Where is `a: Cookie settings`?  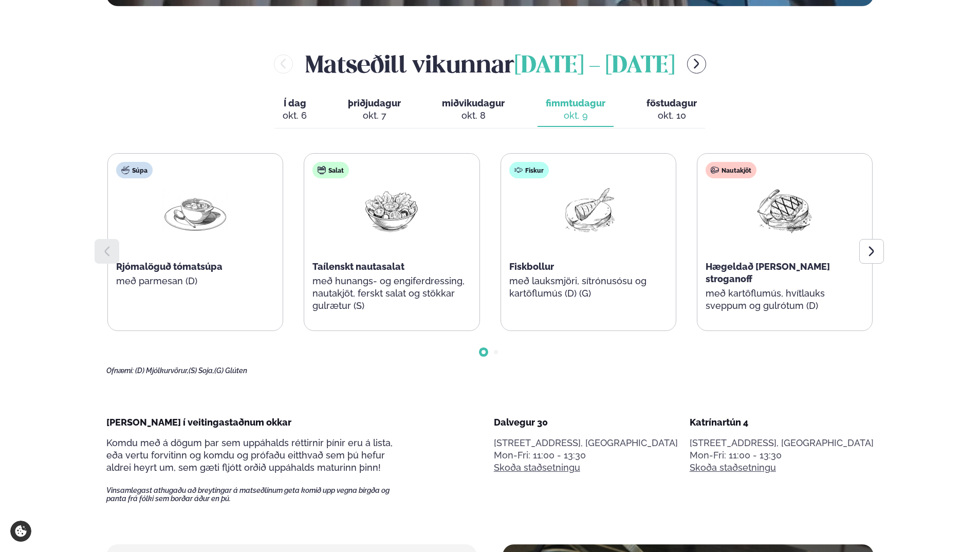 a: Cookie settings is located at coordinates (21, 531).